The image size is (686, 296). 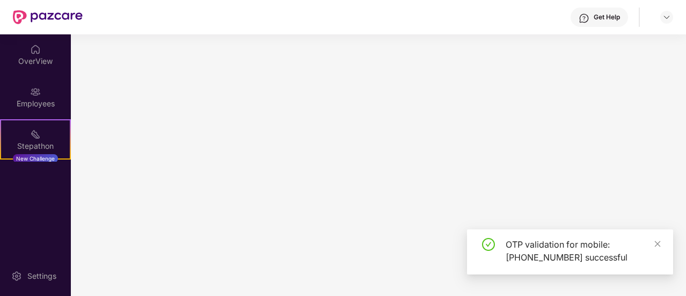 What do you see at coordinates (488, 244) in the screenshot?
I see `span: check-circle` at bounding box center [488, 244].